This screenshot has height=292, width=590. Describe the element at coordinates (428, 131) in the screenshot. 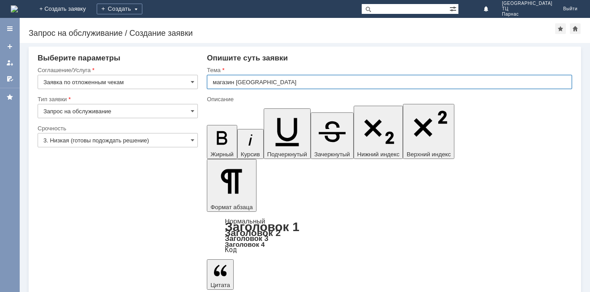

I see `button: Верхний индекс` at that location.